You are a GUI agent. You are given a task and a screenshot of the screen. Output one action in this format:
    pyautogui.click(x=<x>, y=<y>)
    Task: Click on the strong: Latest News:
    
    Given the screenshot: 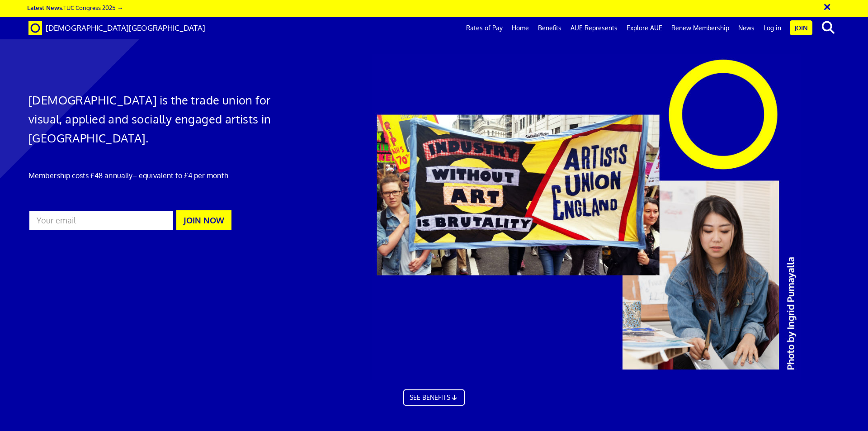 What is the action you would take?
    pyautogui.click(x=46, y=7)
    